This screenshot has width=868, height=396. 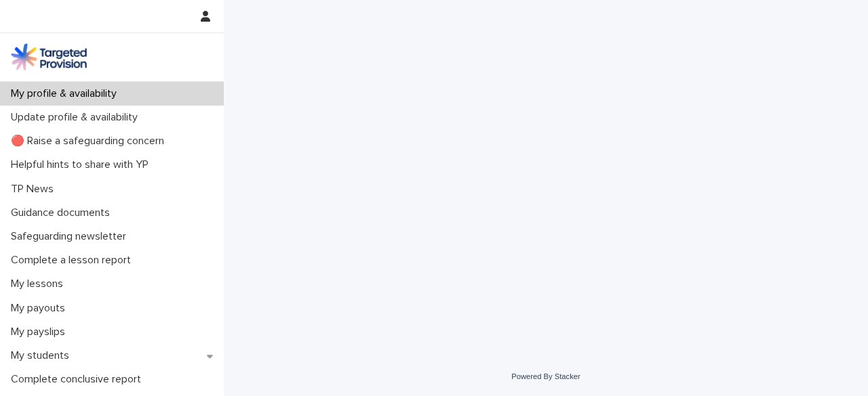 I want to click on p: Update profile & availability, so click(x=77, y=117).